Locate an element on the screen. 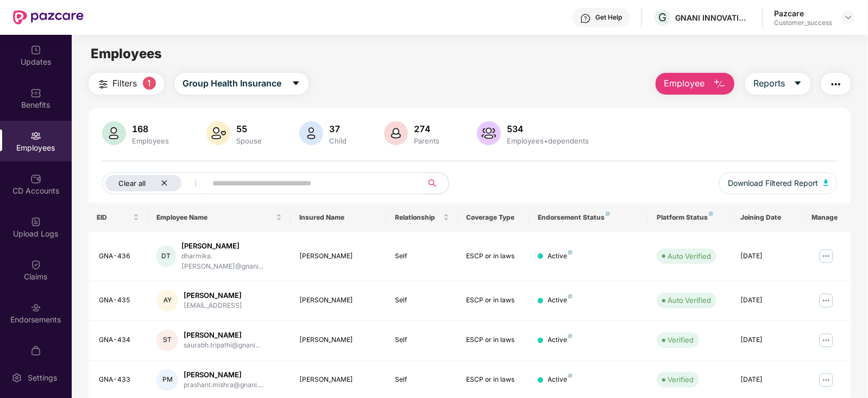  th: EID is located at coordinates (118, 217).